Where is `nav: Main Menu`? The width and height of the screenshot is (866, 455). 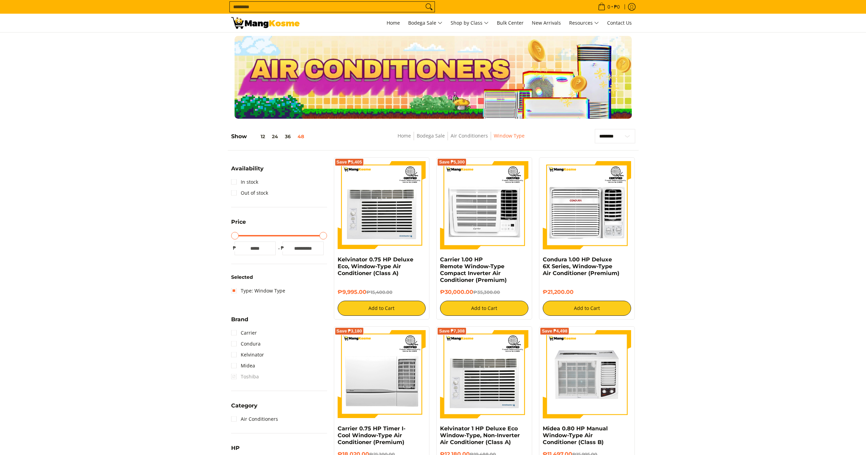 nav: Main Menu is located at coordinates (471, 23).